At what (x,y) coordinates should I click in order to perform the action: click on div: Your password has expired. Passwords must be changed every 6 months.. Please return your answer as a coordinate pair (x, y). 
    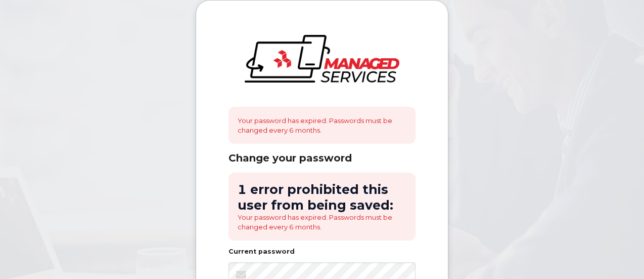
    Looking at the image, I should click on (322, 125).